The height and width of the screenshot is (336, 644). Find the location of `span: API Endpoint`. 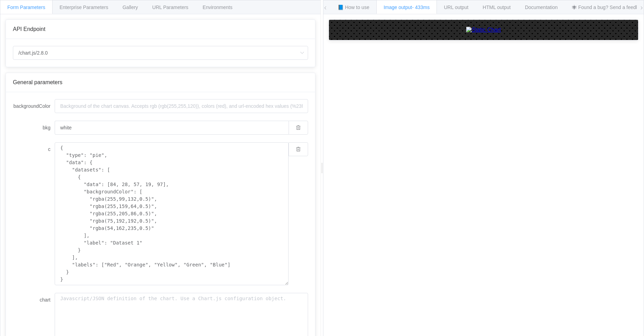

span: API Endpoint is located at coordinates (29, 29).